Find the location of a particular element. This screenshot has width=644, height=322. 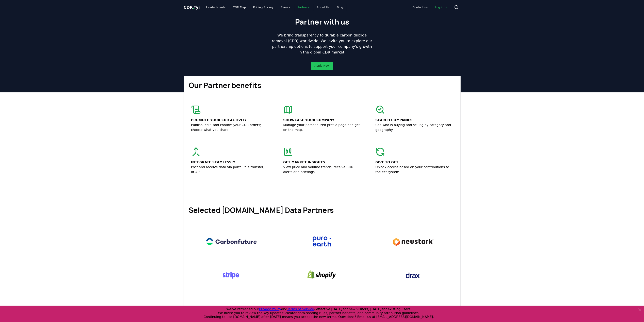

a: Pricing Survey is located at coordinates (263, 7).